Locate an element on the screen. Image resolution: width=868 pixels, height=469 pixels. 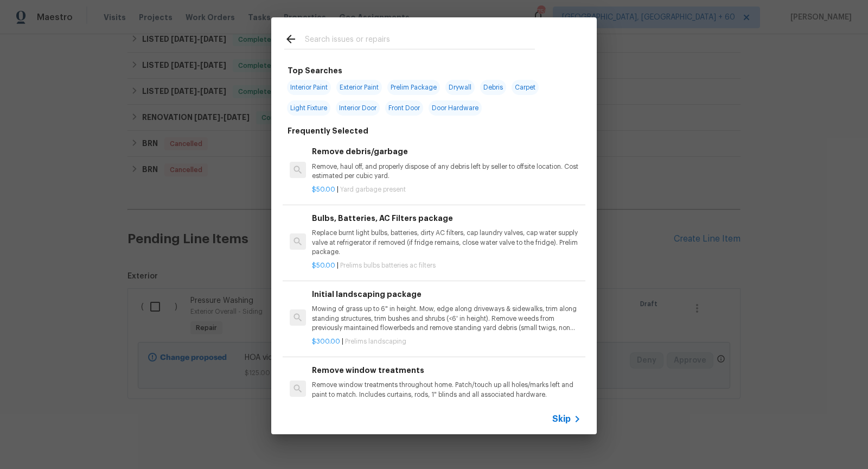
p: Replace burnt light bulbs, batteries, dirty AC filters, cap laundry valves, cap water supply valv... is located at coordinates (447, 242).